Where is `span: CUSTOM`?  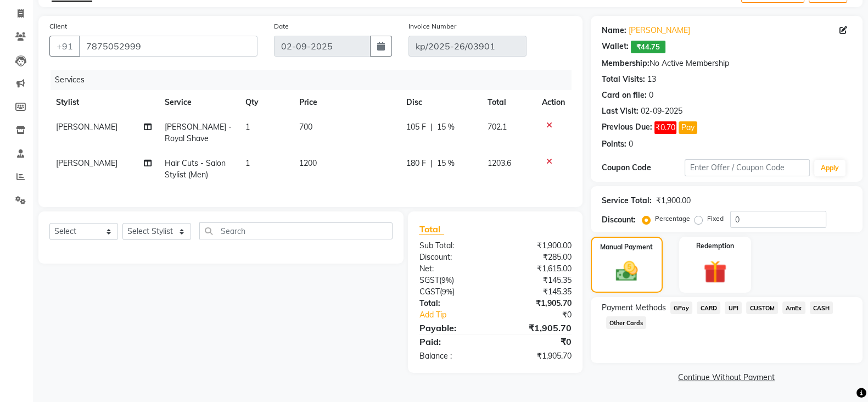
span: CUSTOM is located at coordinates (763, 307).